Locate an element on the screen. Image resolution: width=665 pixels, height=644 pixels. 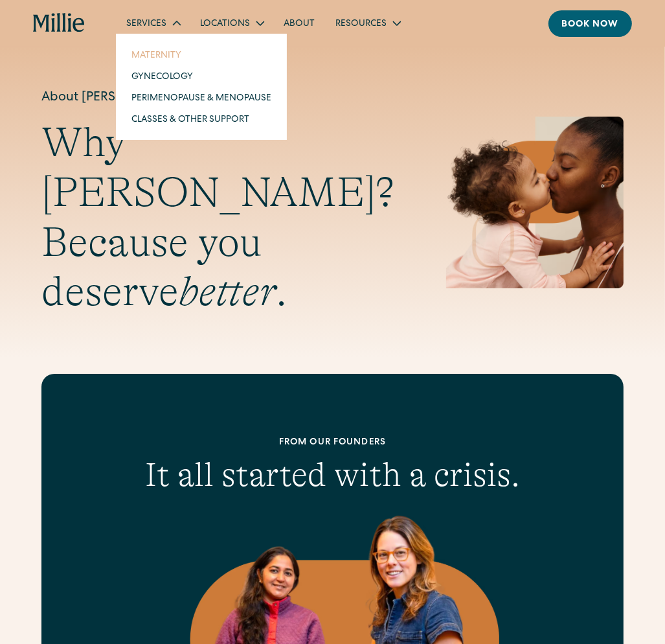
div: Book now is located at coordinates (590, 25).